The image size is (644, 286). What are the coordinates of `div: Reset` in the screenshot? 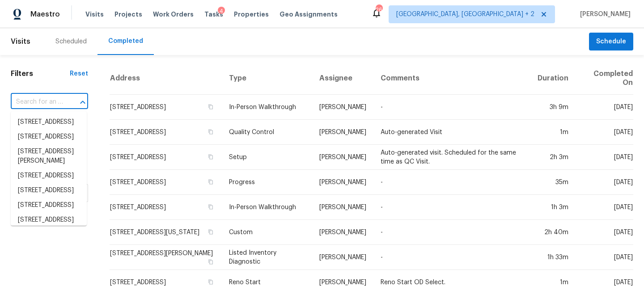 It's located at (79, 74).